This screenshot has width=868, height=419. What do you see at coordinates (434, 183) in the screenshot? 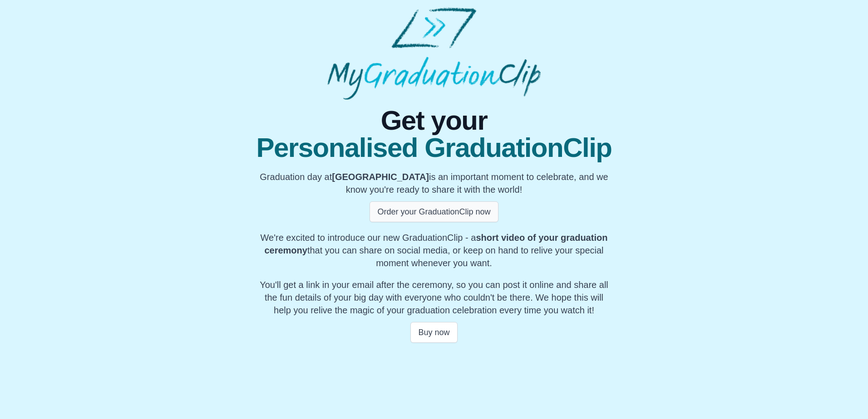
I see `p: Graduation day at is an important moment to celebrate, and we know you're ready to share it with ...` at bounding box center [434, 183].